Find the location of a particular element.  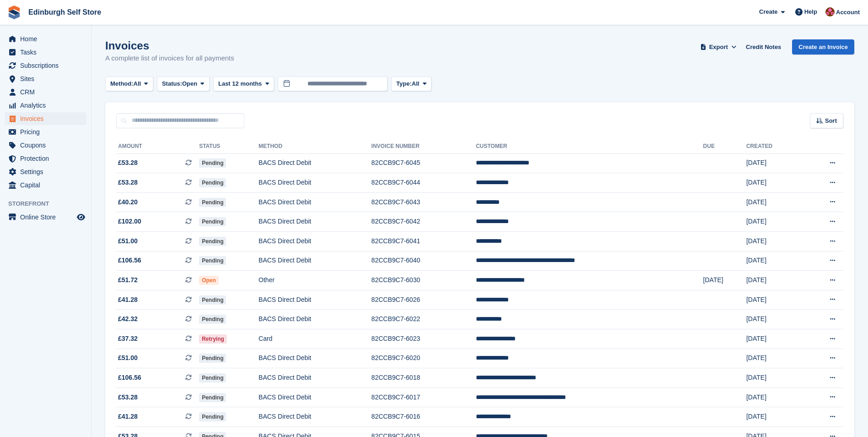

span: Settings is located at coordinates (48, 172).